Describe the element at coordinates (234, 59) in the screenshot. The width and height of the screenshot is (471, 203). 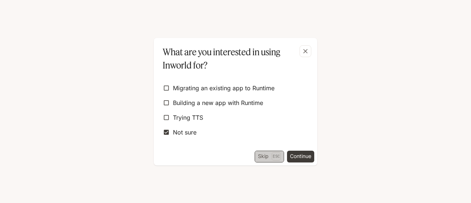
I see `p: What are you interested in using Inworld for?` at that location.